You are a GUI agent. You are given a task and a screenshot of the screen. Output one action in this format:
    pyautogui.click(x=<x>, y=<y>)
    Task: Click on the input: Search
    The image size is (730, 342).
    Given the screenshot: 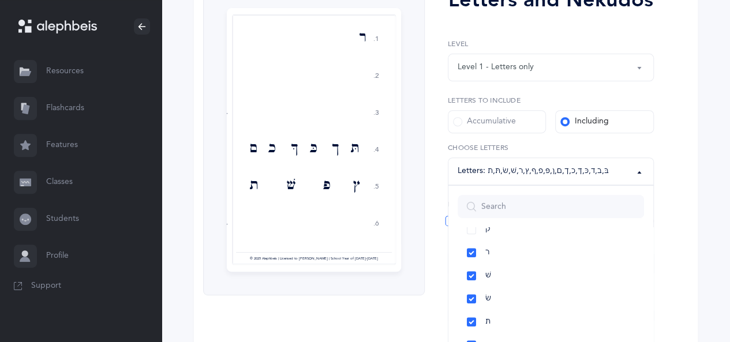 What is the action you would take?
    pyautogui.click(x=551, y=207)
    